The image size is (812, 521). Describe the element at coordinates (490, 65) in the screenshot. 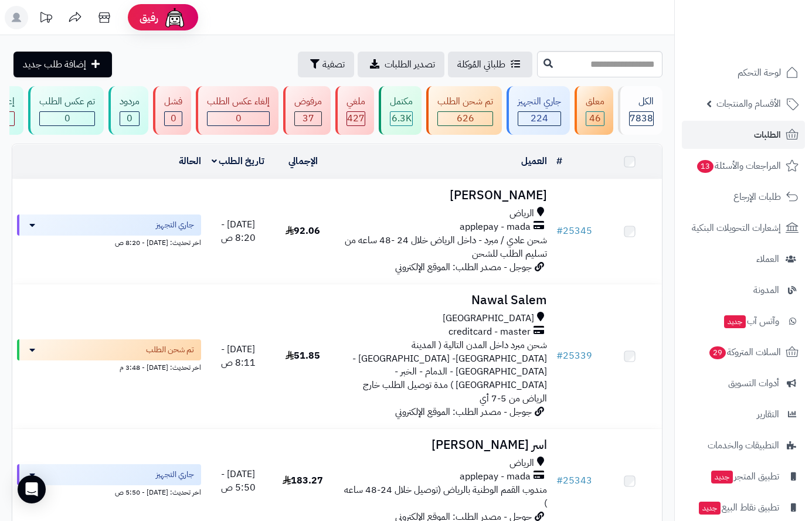

I see `a: طلباتي المُوكلة` at that location.